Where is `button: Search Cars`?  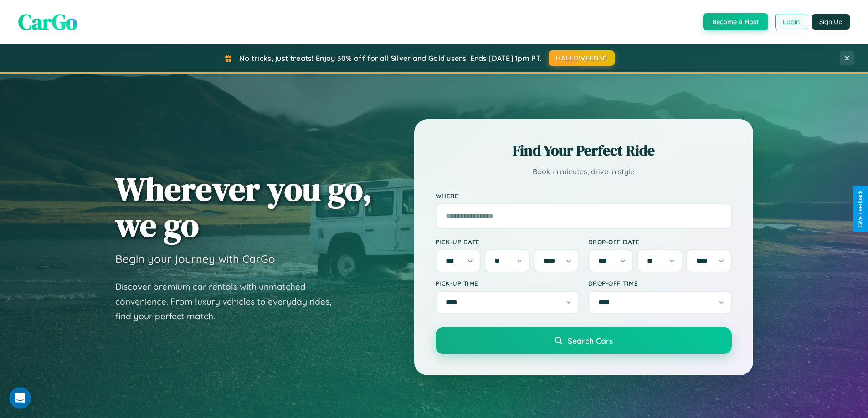 button: Search Cars is located at coordinates (583, 341).